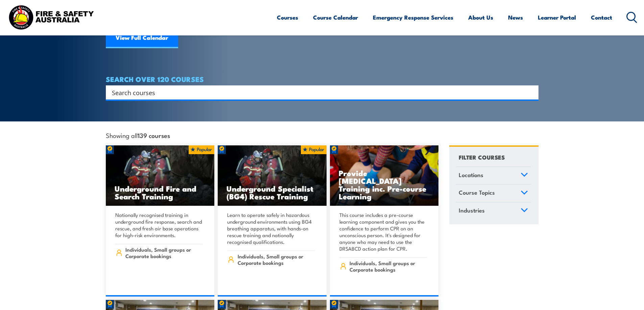  I want to click on h4: SEARCH OVER 120 COURSES, so click(322, 79).